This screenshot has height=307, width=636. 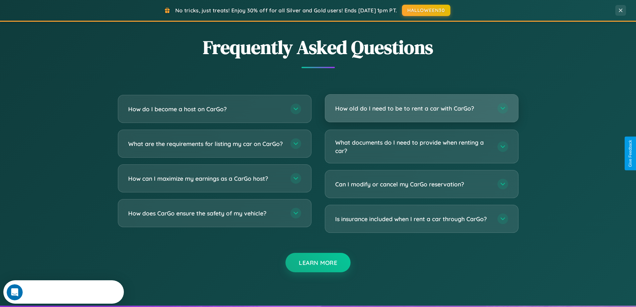 What do you see at coordinates (413, 184) in the screenshot?
I see `h3: Can I modify or cancel my CarGo reservation?` at bounding box center [413, 184].